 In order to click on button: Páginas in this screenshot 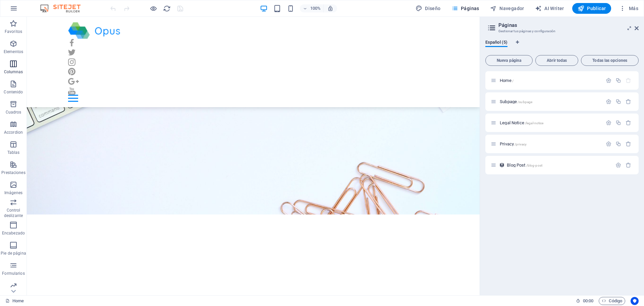, I will do `click(465, 8)`.